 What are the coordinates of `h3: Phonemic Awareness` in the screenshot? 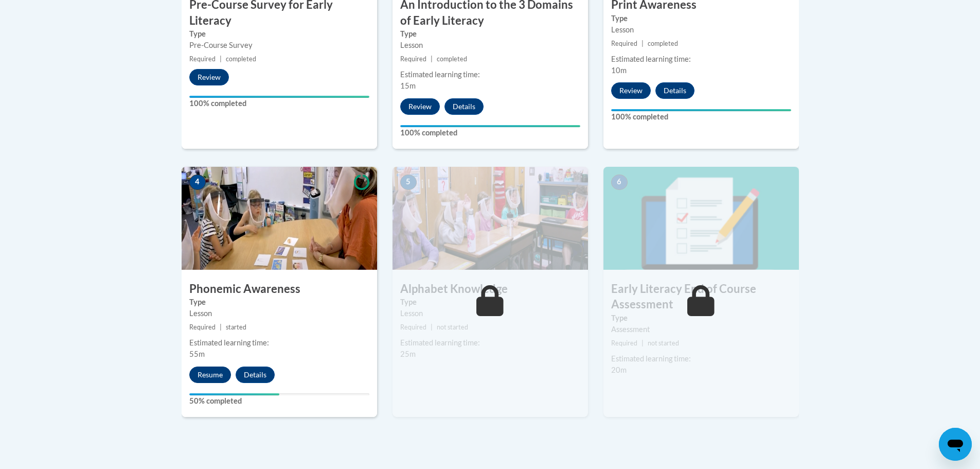 It's located at (279, 289).